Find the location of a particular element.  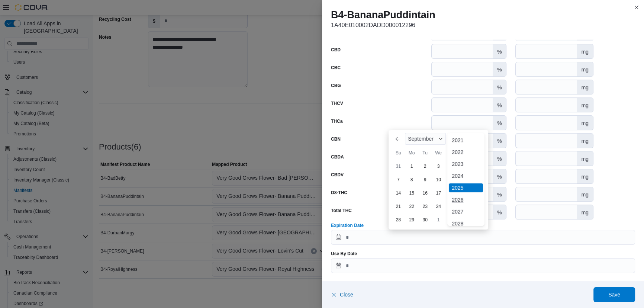

label: THCV is located at coordinates (337, 103).